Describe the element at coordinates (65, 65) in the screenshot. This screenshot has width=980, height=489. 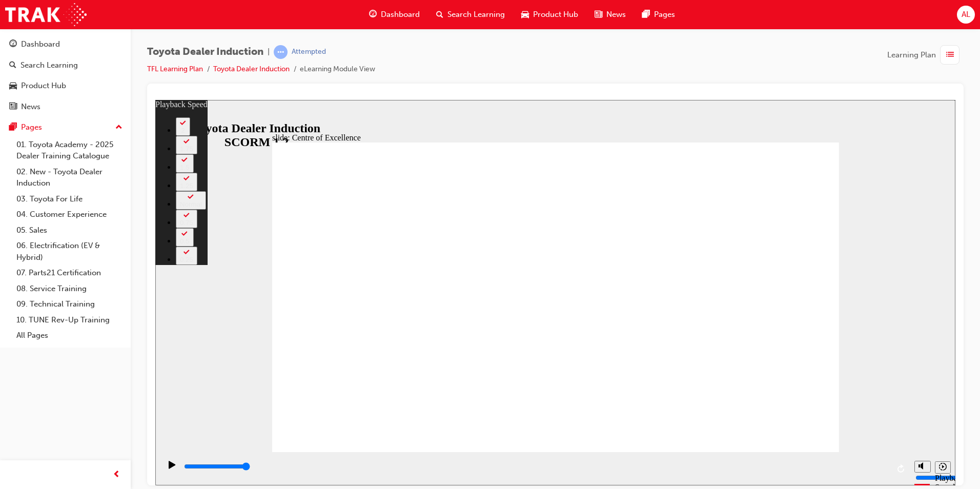
I see `a: Search Learning` at that location.